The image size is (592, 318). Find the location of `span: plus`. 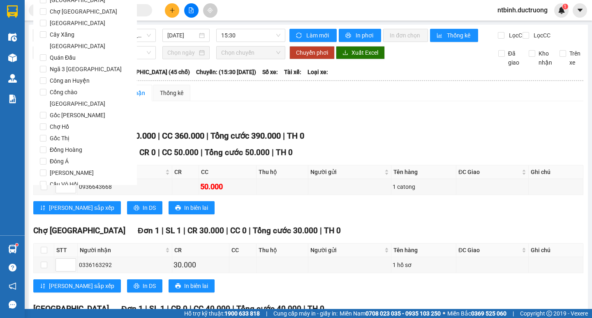

span: plus is located at coordinates (172, 10).